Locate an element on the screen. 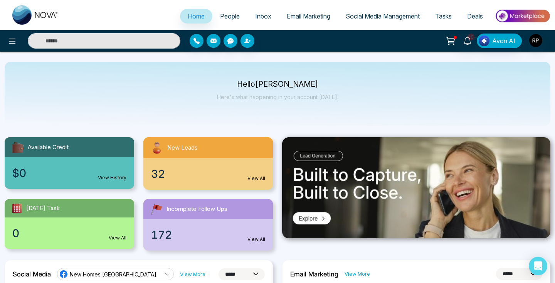  span: New Leads is located at coordinates (182, 148).